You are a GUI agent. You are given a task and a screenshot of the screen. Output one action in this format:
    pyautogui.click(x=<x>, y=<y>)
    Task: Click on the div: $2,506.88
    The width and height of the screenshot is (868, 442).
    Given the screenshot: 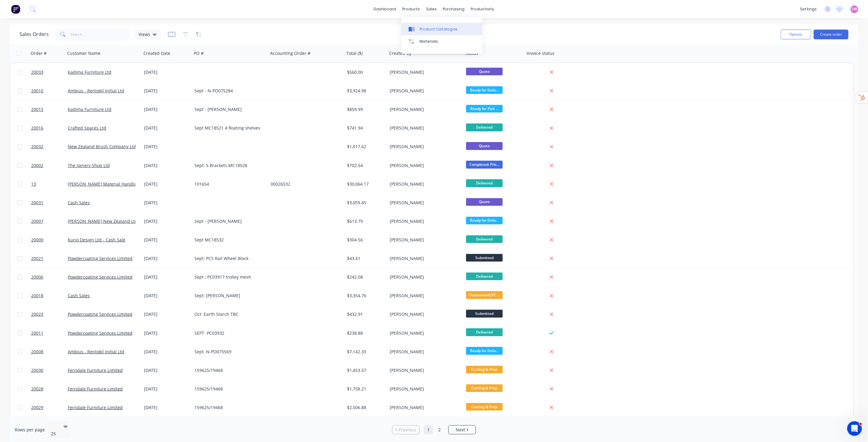 What is the action you would take?
    pyautogui.click(x=365, y=408)
    